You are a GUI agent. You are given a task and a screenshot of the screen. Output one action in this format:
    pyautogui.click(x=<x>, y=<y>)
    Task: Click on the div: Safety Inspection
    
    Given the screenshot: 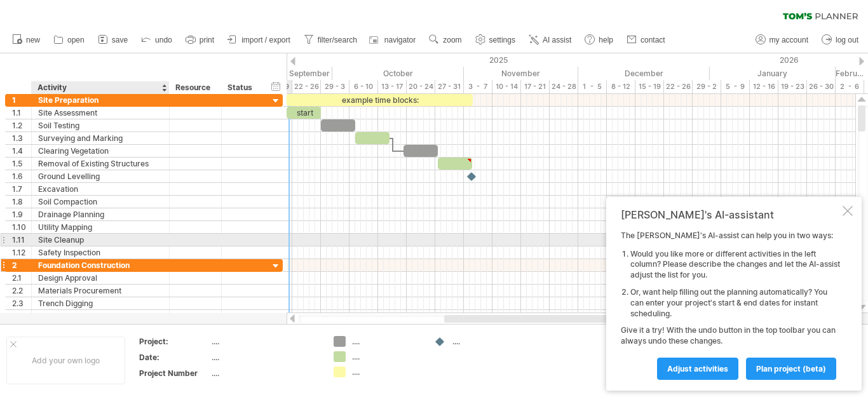 What is the action you would take?
    pyautogui.click(x=100, y=252)
    